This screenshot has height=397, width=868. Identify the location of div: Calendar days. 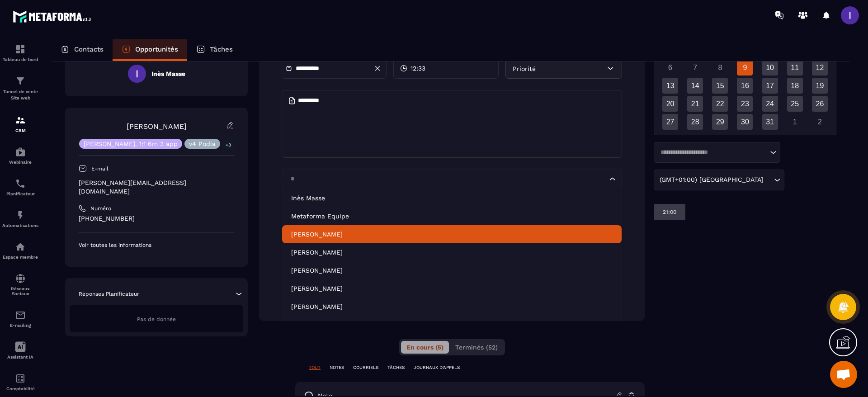
(745, 85).